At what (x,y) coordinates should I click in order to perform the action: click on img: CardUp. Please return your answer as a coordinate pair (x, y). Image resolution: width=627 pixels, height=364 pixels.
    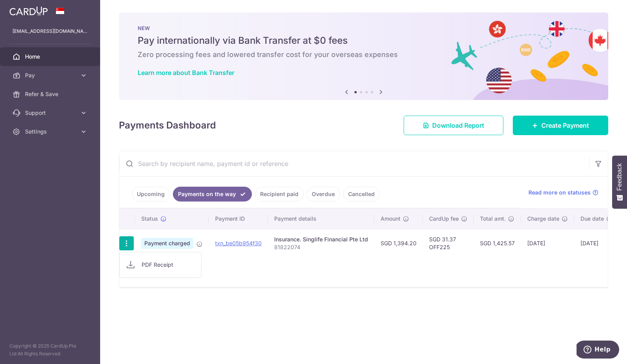
    Looking at the image, I should click on (28, 11).